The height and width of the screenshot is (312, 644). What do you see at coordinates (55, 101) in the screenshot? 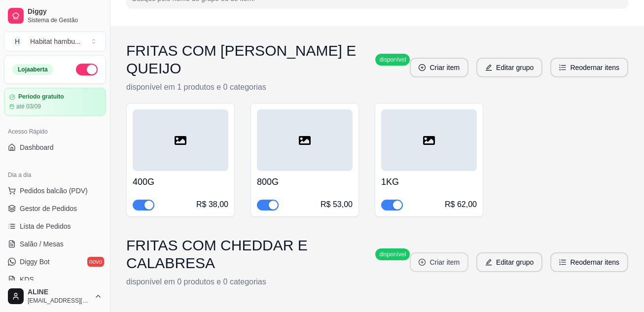
I see `a: Período gratuitoaté 03/09` at bounding box center [55, 101].